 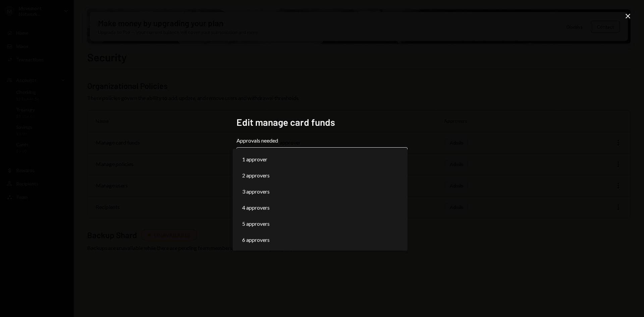 I want to click on span: 6 approvers, so click(x=256, y=240).